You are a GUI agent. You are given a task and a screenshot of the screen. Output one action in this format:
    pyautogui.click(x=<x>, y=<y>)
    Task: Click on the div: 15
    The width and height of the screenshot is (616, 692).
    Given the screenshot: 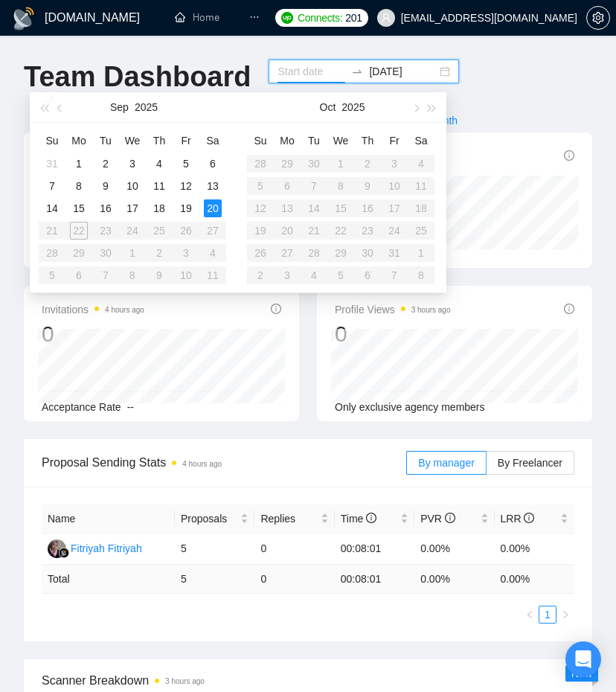 What is the action you would take?
    pyautogui.click(x=79, y=208)
    